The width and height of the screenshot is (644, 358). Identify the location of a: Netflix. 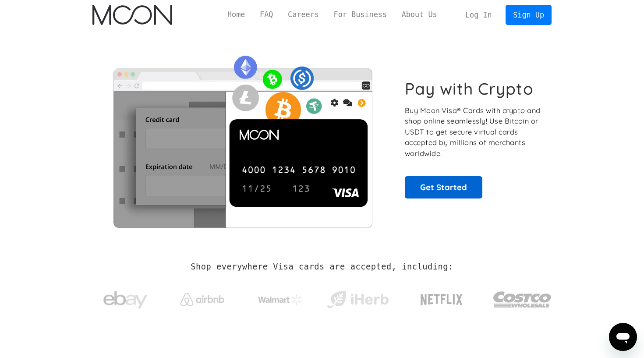
(441, 298).